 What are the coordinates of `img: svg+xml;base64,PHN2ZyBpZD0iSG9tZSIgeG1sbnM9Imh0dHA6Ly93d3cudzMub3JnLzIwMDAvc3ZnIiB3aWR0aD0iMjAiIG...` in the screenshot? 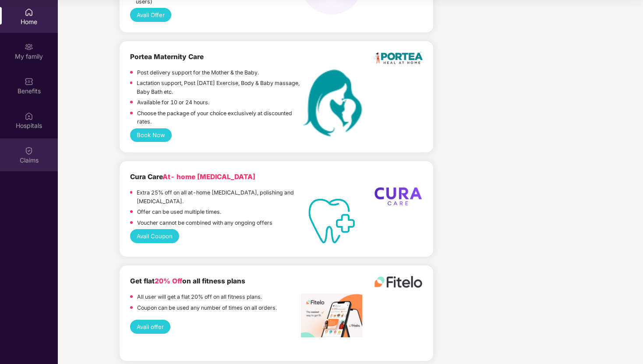 It's located at (29, 12).